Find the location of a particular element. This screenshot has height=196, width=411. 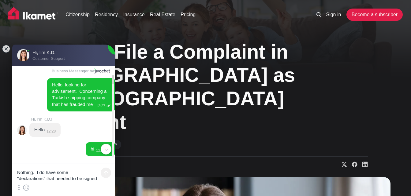

a: Citizenship is located at coordinates (78, 15).